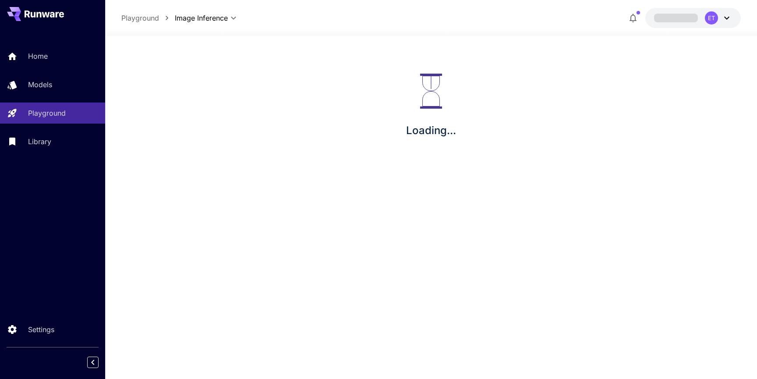 The height and width of the screenshot is (379, 757). What do you see at coordinates (693, 18) in the screenshot?
I see `button: ET` at bounding box center [693, 18].